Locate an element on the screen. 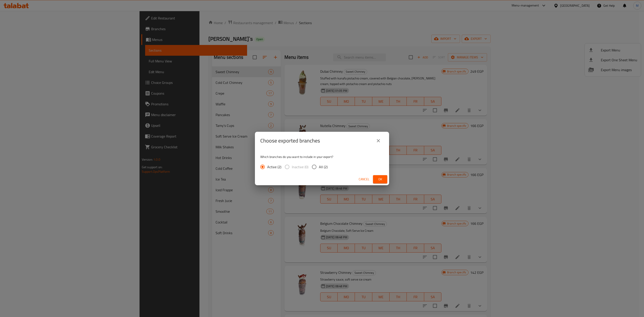 This screenshot has height=317, width=644. span: Ok is located at coordinates (380, 179).